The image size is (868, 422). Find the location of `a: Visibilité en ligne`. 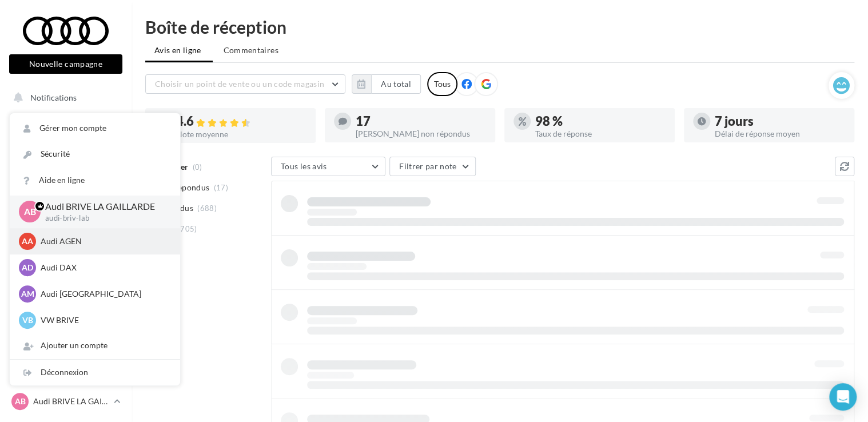

a: Visibilité en ligne is located at coordinates (66, 184).